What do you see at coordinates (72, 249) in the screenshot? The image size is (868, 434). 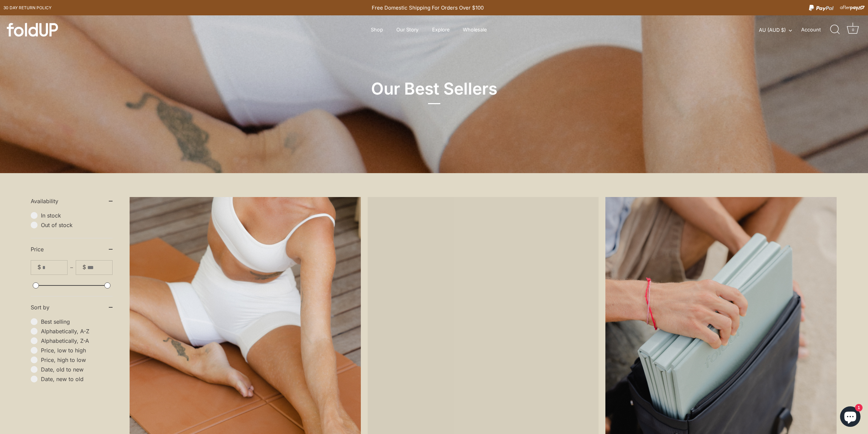 I see `summary: Price` at bounding box center [72, 249].